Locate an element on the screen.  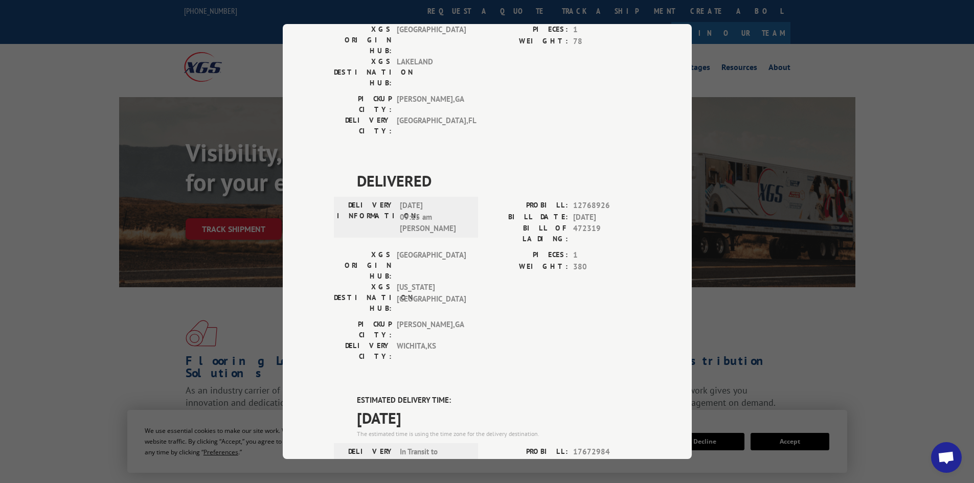
span: 12768926 is located at coordinates (607, 205).